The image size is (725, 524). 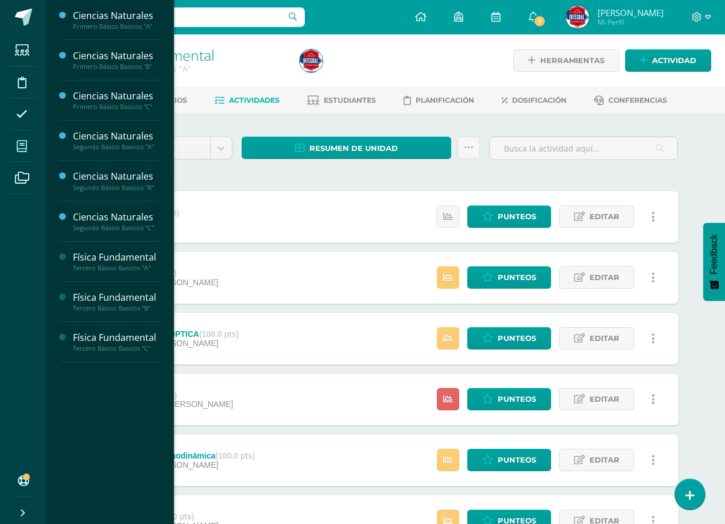 What do you see at coordinates (116, 147) in the screenshot?
I see `div: Segundo Básico Basicos "A"` at bounding box center [116, 147].